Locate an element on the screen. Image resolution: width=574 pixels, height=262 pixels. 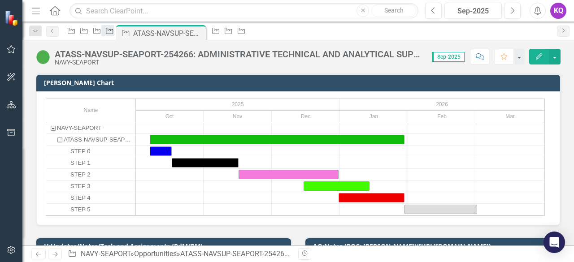
button: KQ is located at coordinates (558, 11).